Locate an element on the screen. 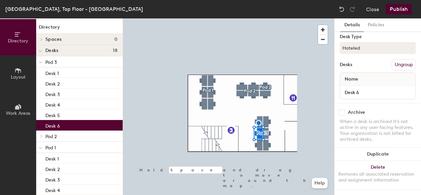 This screenshot has height=195, width=421. button: Hoteled is located at coordinates (378, 48).